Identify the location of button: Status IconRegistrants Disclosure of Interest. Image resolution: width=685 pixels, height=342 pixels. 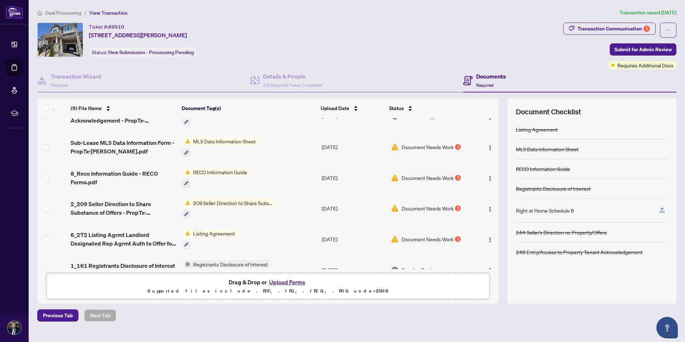
(226, 270).